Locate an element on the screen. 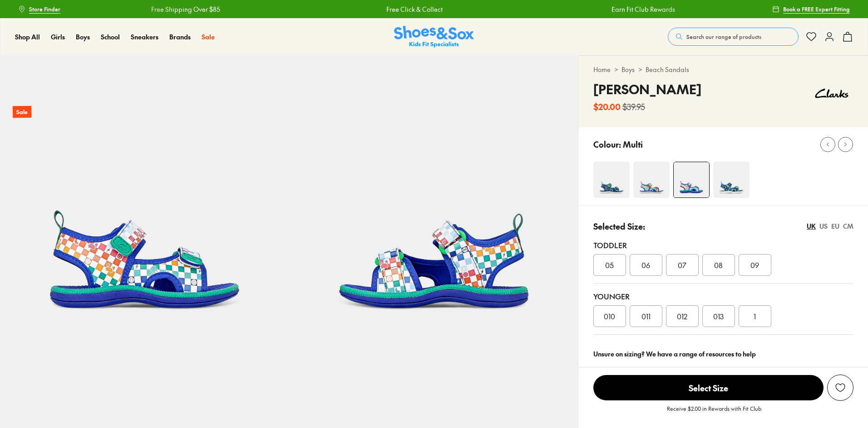 The image size is (868, 428). a: Girls is located at coordinates (58, 37).